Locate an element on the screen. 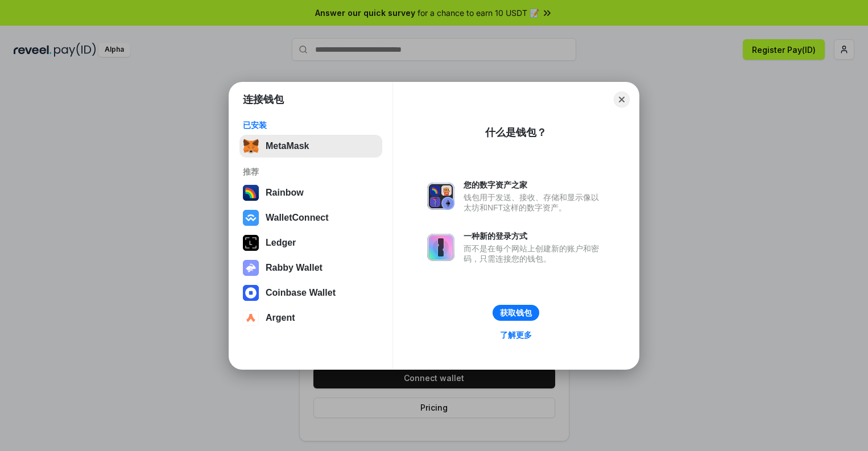 The width and height of the screenshot is (868, 451). img: svg+xml,%3Csvg%20xmlns%3D%22http%3A%2F%2Fwww.w3.org%2F2000%2Fsvg%22%20width%3D%2228%22%20height%3... is located at coordinates (251, 243).